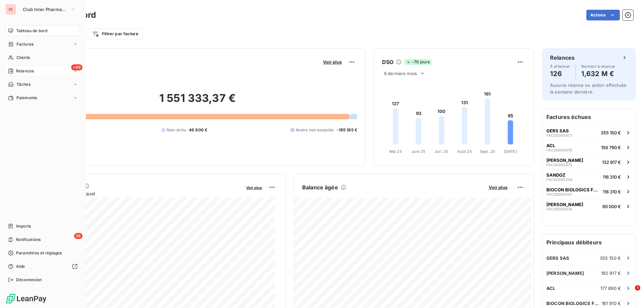 This screenshot has width=644, height=308. Describe the element at coordinates (589, 132) in the screenshot. I see `button: GERS SASFAC00005473355 150 €` at that location.